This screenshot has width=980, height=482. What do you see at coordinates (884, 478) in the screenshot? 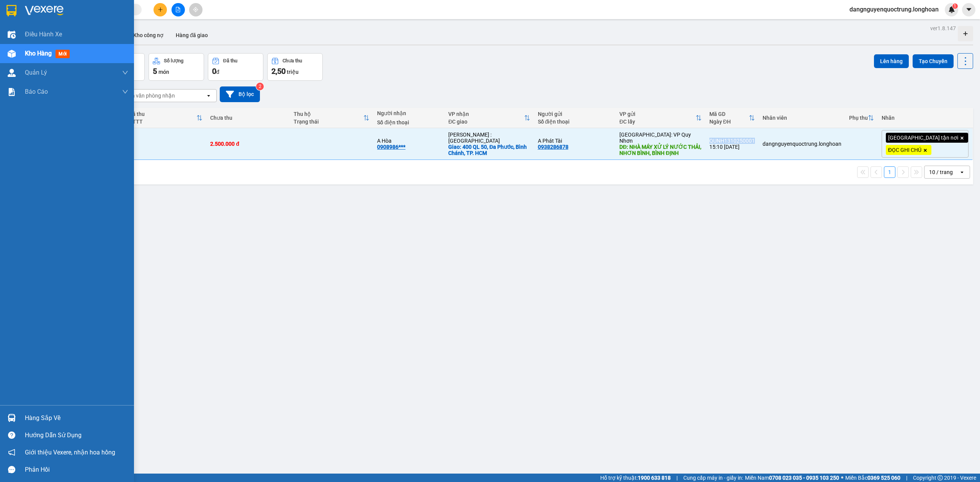
I see `strong: 0369 525 060` at bounding box center [884, 478].